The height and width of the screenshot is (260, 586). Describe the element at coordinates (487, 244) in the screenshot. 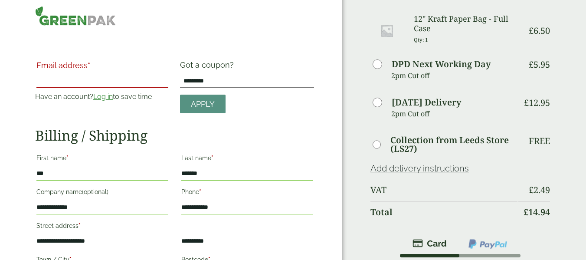

I see `img: ppcp-gateway.png` at that location.